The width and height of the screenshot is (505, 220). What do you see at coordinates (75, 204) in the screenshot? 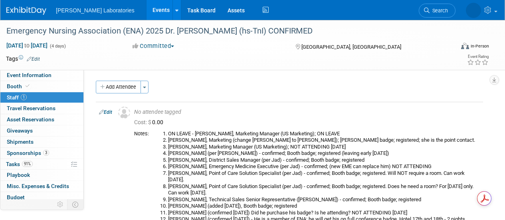
I see `td: Toggle Event Tabs` at bounding box center [75, 204].